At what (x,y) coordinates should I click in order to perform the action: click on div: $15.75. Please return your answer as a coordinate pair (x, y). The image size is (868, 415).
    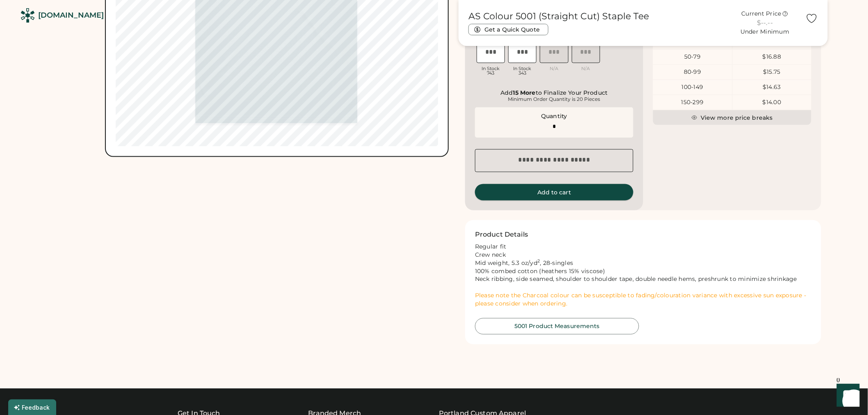
    Looking at the image, I should click on (772, 72).